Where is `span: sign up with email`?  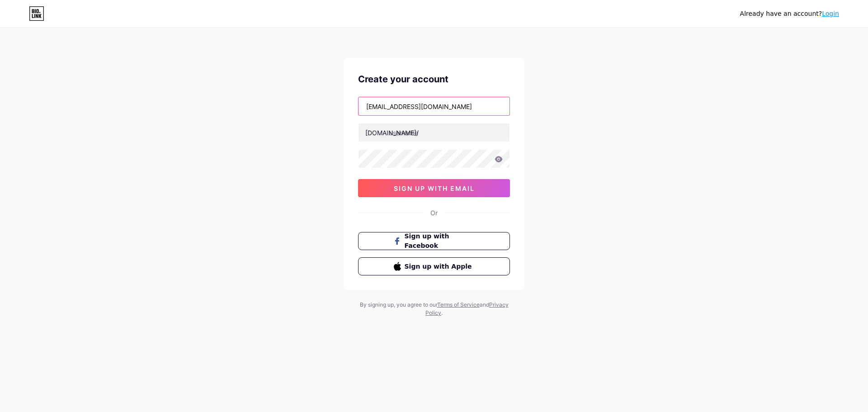
span: sign up with email is located at coordinates (434, 188).